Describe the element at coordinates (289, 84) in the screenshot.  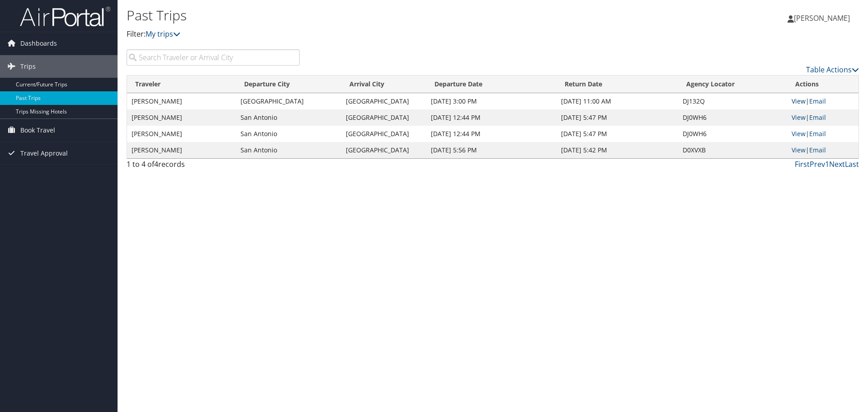
I see `th: Departure City: activate to sort column ascending` at that location.